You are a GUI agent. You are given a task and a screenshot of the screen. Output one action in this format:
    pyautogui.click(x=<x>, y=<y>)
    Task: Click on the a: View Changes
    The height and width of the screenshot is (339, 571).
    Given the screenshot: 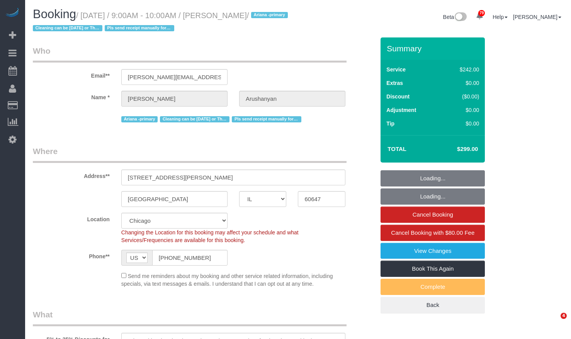 What is the action you would take?
    pyautogui.click(x=433, y=251)
    